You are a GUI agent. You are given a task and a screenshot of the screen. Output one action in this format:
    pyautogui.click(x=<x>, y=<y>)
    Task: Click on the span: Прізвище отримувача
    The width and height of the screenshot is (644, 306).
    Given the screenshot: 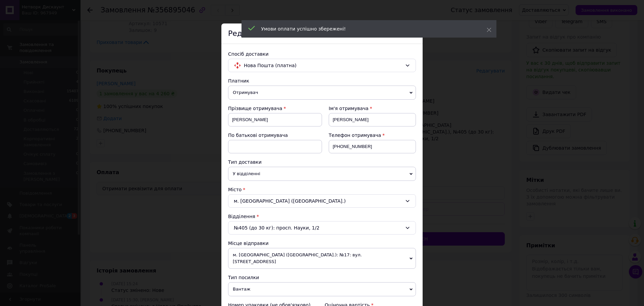 What is the action you would take?
    pyautogui.click(x=255, y=108)
    